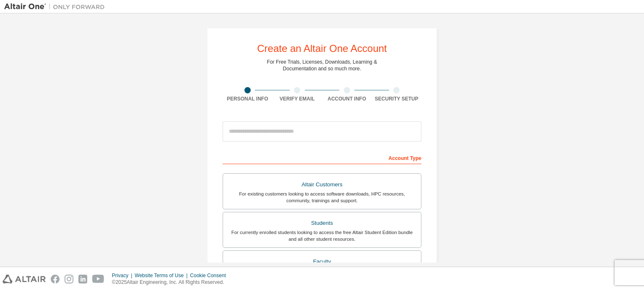  Describe the element at coordinates (24, 279) in the screenshot. I see `img: altair_logo.svg` at that location.